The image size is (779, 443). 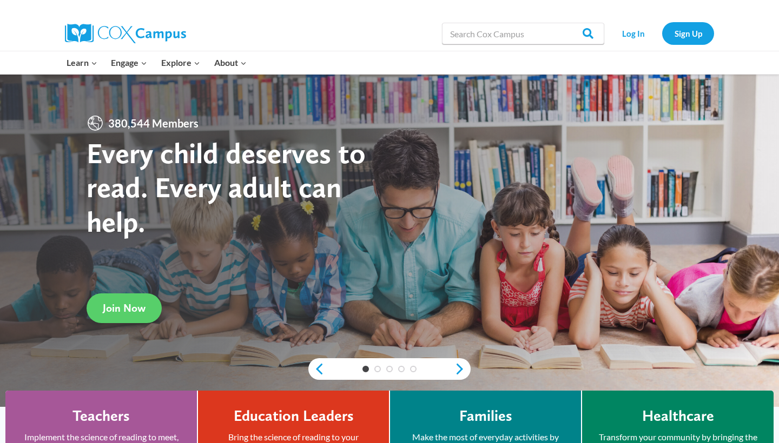 I want to click on span: 380,544 Members, so click(x=153, y=123).